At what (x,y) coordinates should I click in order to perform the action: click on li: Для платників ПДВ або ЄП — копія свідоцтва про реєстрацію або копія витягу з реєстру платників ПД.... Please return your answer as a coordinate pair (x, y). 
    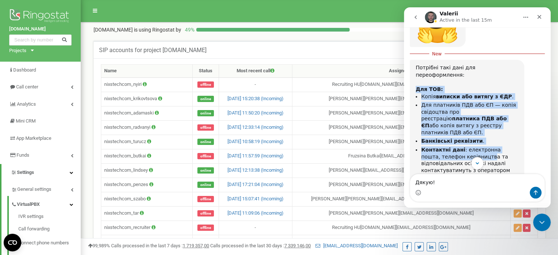
    Looking at the image, I should click on (66, 111).